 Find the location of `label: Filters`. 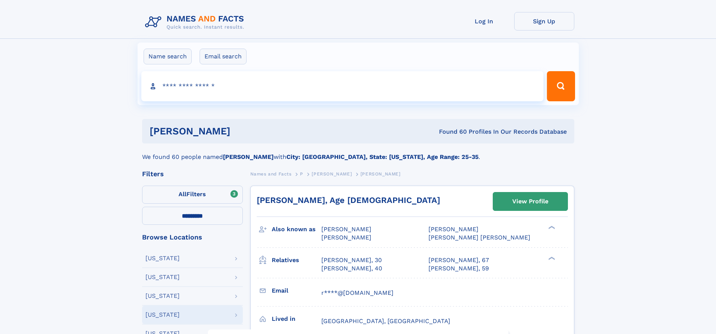

label: Filters is located at coordinates (193, 194).